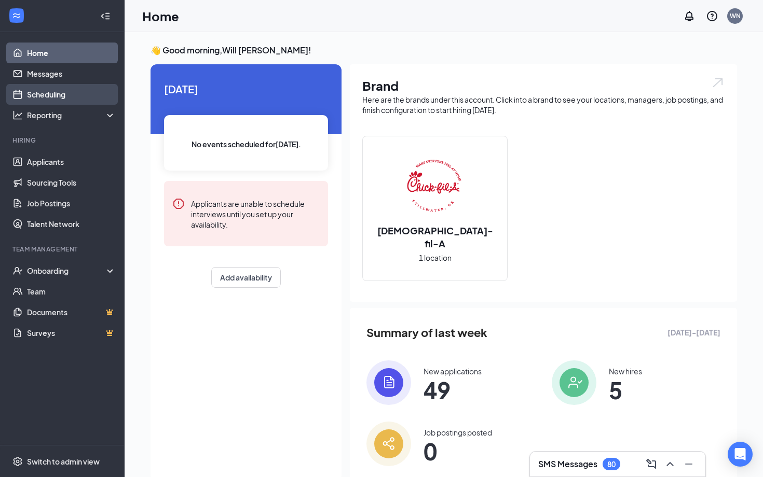 The width and height of the screenshot is (763, 477). What do you see at coordinates (160, 16) in the screenshot?
I see `h1: Home` at bounding box center [160, 16].